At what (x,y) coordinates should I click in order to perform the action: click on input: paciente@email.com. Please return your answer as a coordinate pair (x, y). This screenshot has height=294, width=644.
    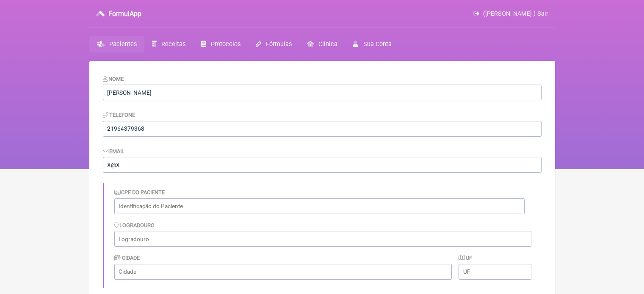
    Looking at the image, I should click on (322, 164).